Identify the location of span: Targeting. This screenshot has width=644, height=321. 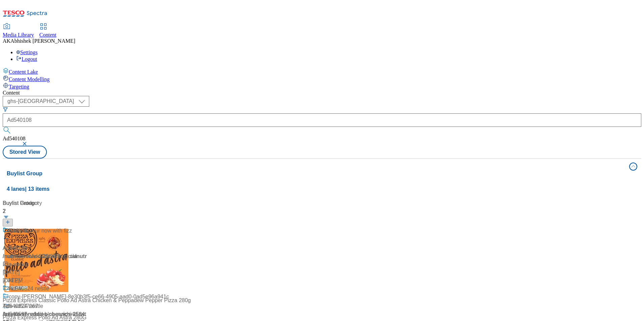
(19, 86).